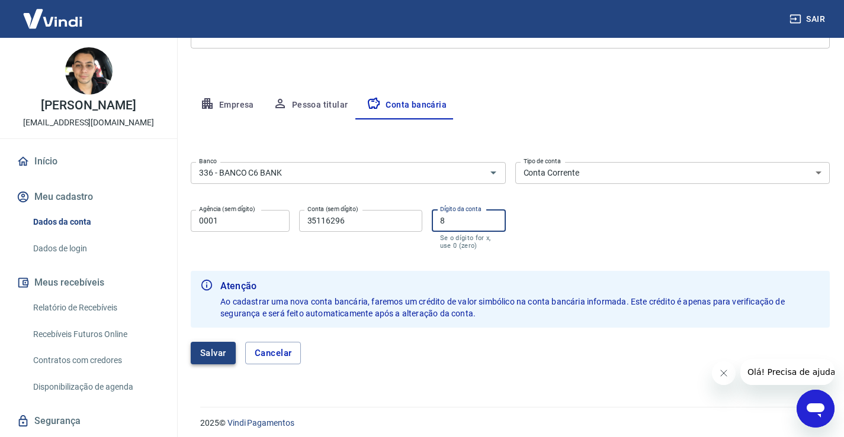 The width and height of the screenshot is (844, 437). Describe the element at coordinates (520, 287) in the screenshot. I see `b: Atenção` at that location.